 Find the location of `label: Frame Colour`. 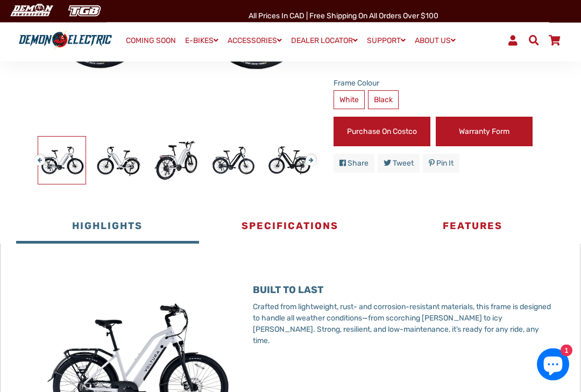

label: Frame Colour is located at coordinates (433, 83).